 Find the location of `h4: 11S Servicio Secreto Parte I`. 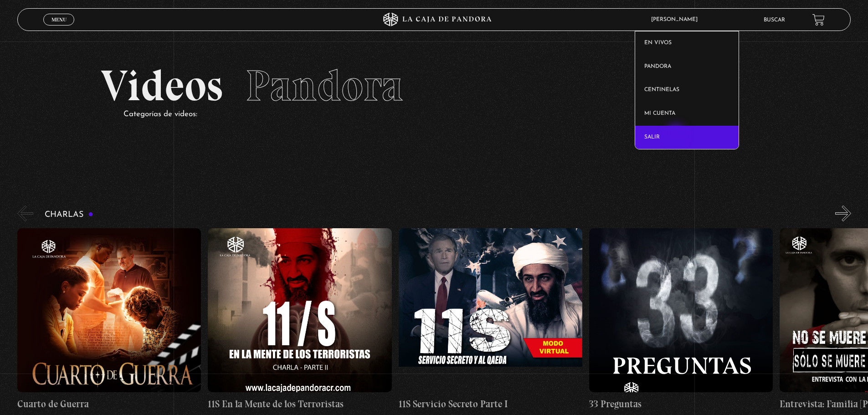

h4: 11S Servicio Secreto Parte I is located at coordinates (491, 404).